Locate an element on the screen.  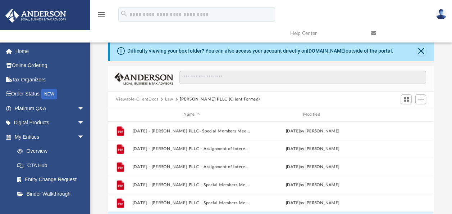
a: Home is located at coordinates (50, 51).